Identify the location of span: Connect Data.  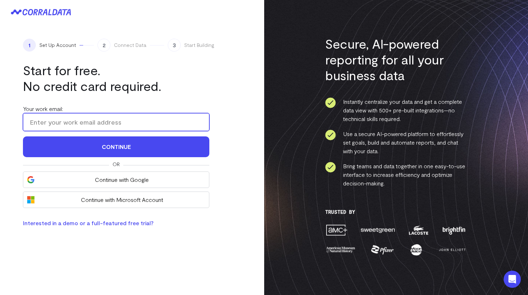
(130, 45).